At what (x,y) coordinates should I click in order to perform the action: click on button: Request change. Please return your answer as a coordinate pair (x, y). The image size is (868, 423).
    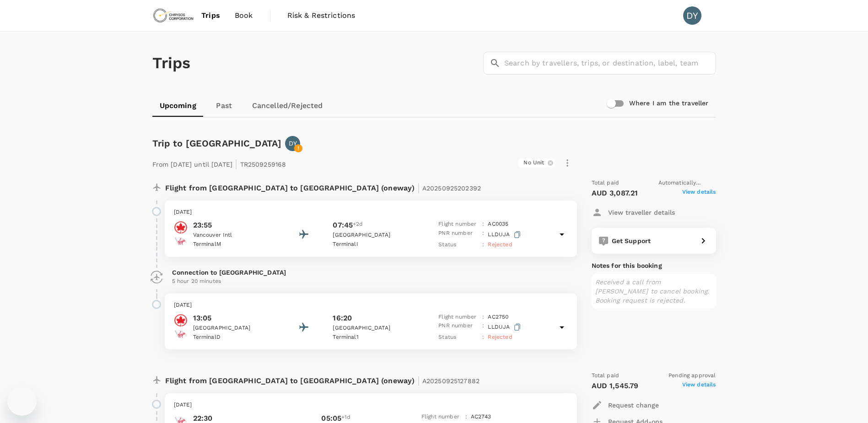
    Looking at the image, I should click on (625, 405).